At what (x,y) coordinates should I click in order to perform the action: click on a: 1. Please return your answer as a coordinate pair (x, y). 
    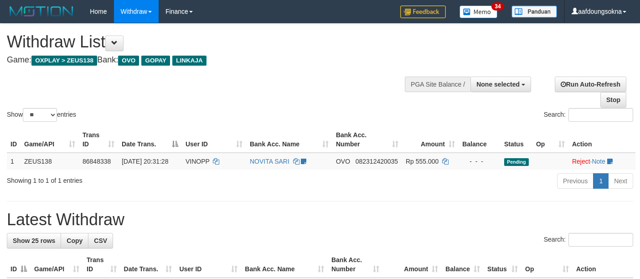
    Looking at the image, I should click on (601, 181).